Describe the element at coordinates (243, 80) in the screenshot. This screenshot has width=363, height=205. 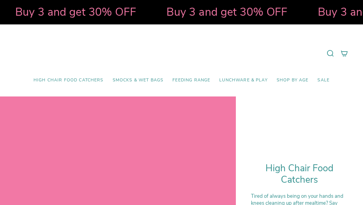
I see `div: Lunchware & Play` at that location.